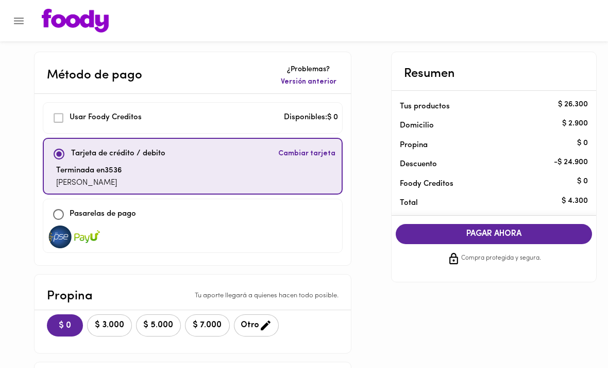 The width and height of the screenshot is (608, 368). Describe the element at coordinates (430, 74) in the screenshot. I see `p: Resumen` at that location.